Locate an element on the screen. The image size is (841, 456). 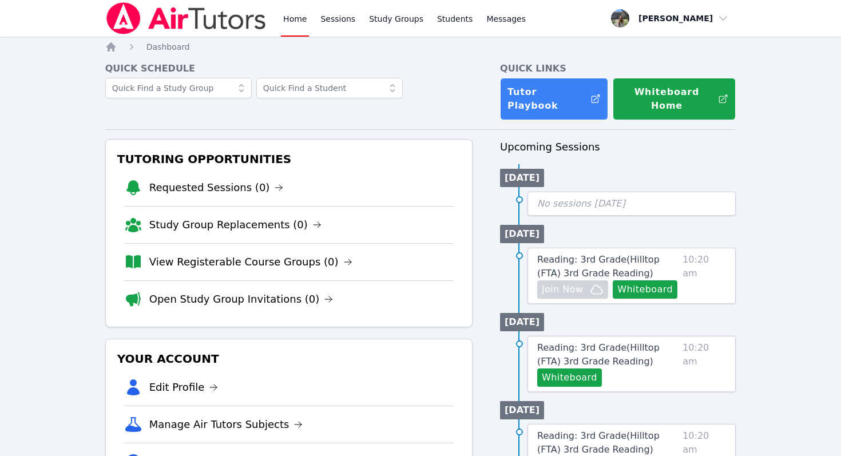
img: Air Tutors is located at coordinates (186, 18).